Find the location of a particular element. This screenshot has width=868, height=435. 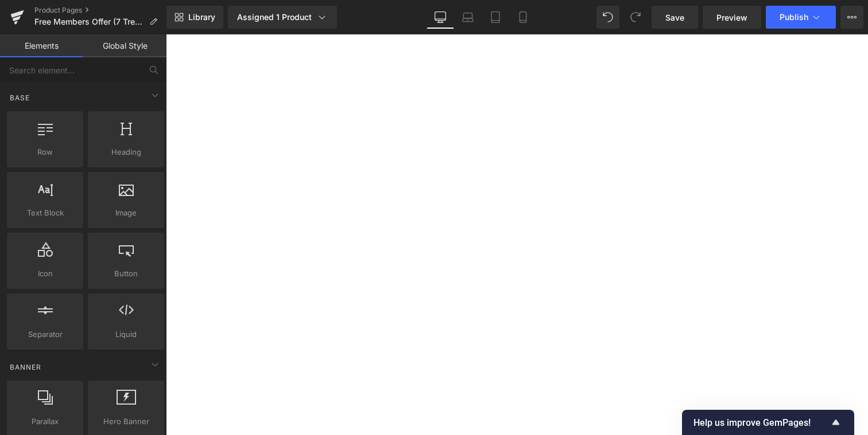

span: Library is located at coordinates (201, 17).